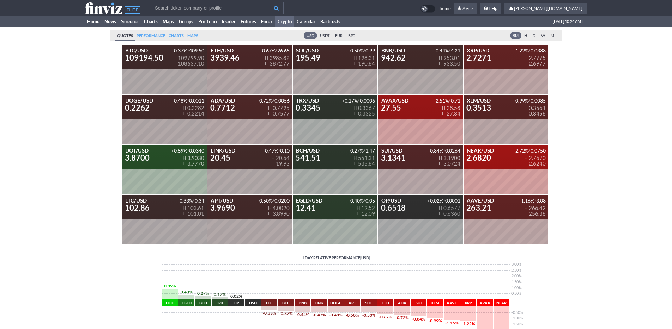 The width and height of the screenshot is (672, 329). Describe the element at coordinates (335, 220) in the screenshot. I see `a: EGLD/USD12.41+0.40%•0.05H 12.52L 12.09` at that location.